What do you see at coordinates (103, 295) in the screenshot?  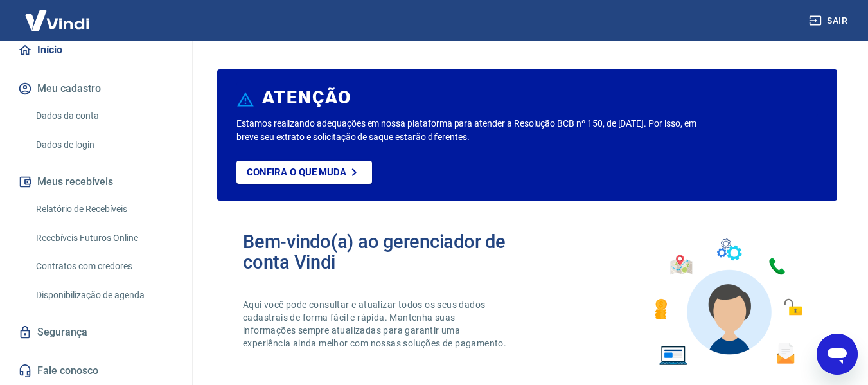 I see `a: Disponibilização de agenda` at bounding box center [103, 295].